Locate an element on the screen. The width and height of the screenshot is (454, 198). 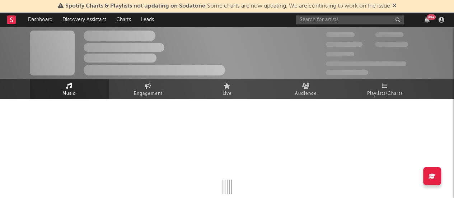
span: 50.000.000 Monthly Listeners is located at coordinates (366, 64).